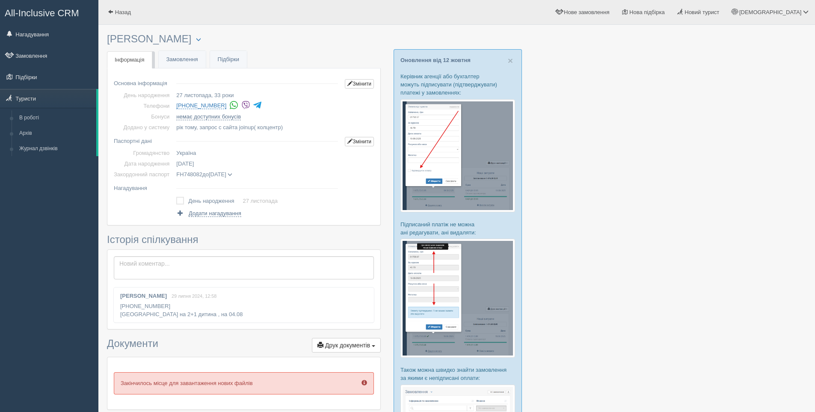  What do you see at coordinates (204, 174) in the screenshot?
I see `span: до` at bounding box center [204, 174].